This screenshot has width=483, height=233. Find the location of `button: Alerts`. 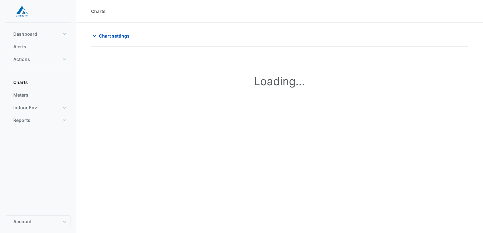

button: Alerts is located at coordinates (38, 47).